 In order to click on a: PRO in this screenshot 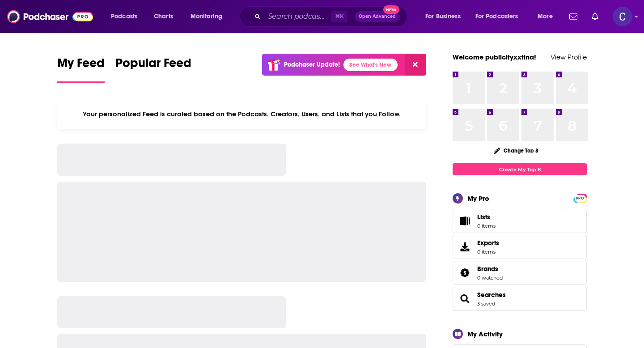, I will do `click(580, 198)`.